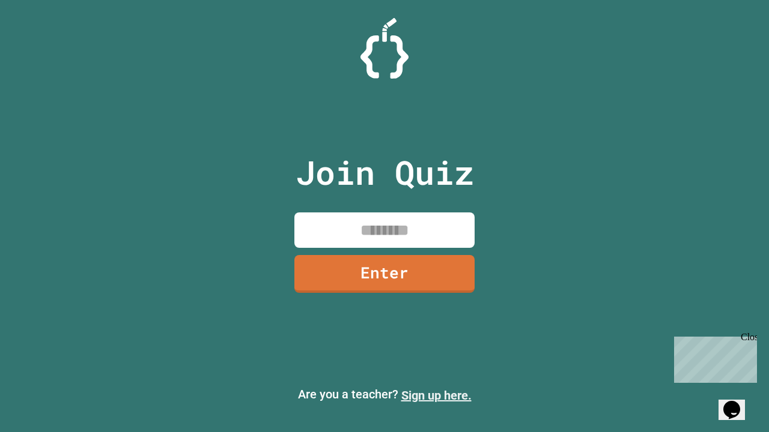  I want to click on a: Enter, so click(384, 274).